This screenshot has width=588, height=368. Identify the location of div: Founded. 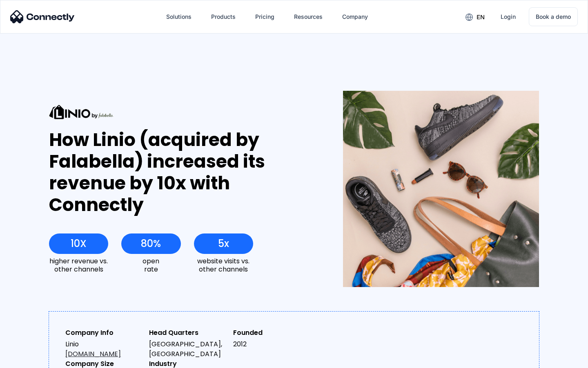
(271, 333).